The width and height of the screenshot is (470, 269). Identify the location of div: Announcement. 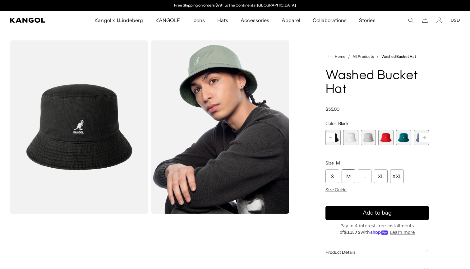
(235, 6).